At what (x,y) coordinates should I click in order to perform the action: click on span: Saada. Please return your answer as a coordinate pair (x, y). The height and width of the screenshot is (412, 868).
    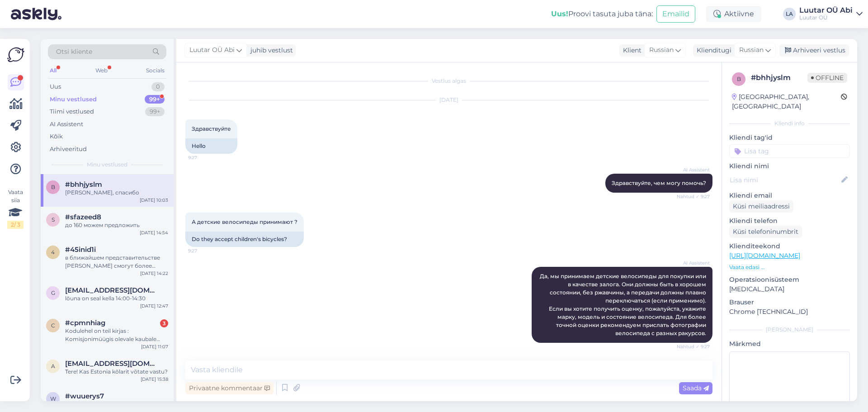
    Looking at the image, I should click on (695, 388).